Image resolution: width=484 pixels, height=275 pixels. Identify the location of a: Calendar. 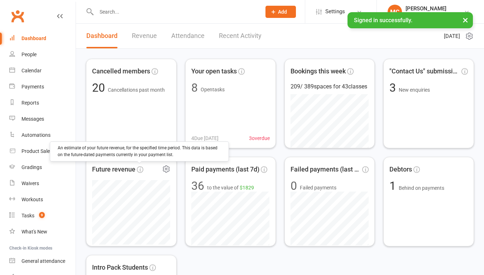
(42, 71).